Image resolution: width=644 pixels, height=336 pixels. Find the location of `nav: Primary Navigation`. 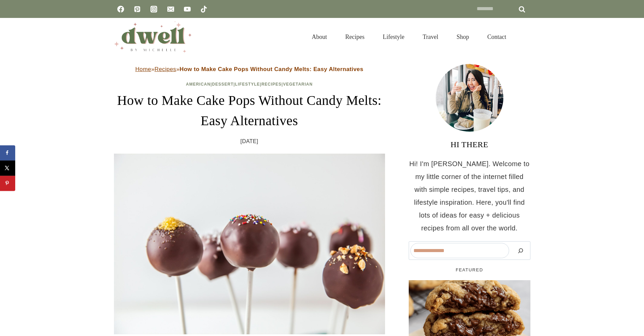

nav: Primary Navigation is located at coordinates (409, 37).